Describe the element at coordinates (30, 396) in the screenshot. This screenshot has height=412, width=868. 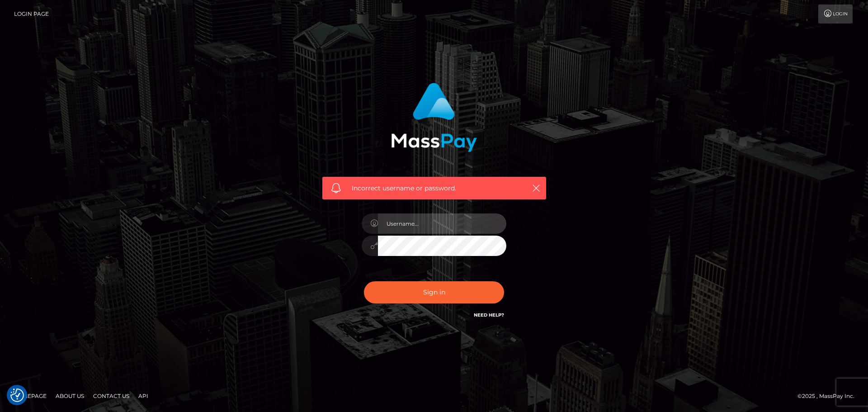
I see `a: Homepage` at that location.